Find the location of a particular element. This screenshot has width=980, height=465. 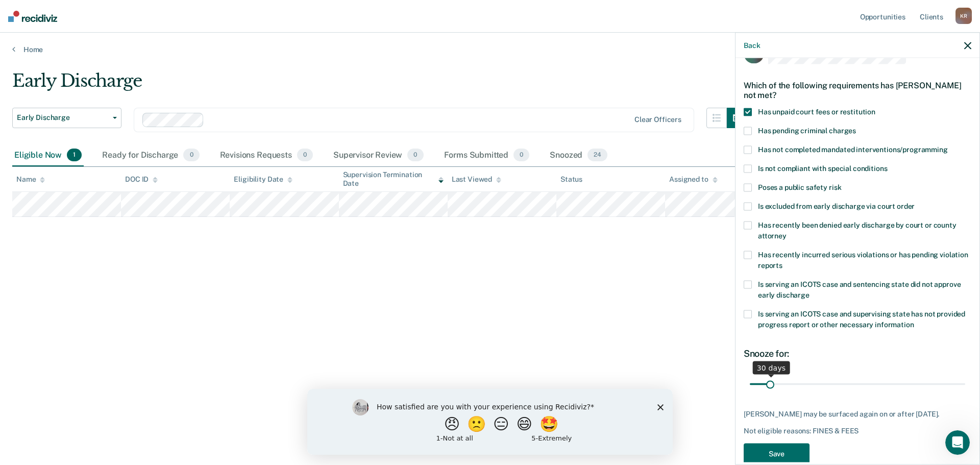

div: DOC ID is located at coordinates (141, 179).